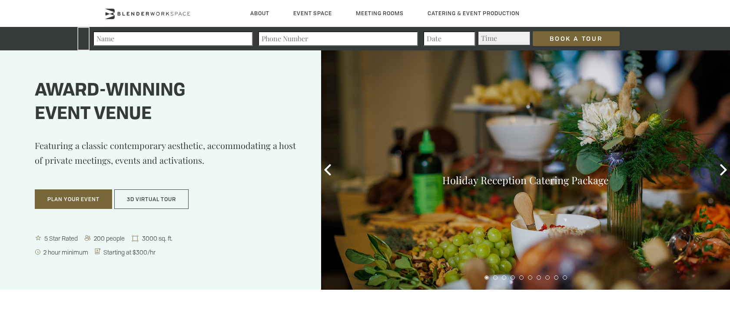 The image size is (730, 321). I want to click on span: 2 hour minimum, so click(66, 252).